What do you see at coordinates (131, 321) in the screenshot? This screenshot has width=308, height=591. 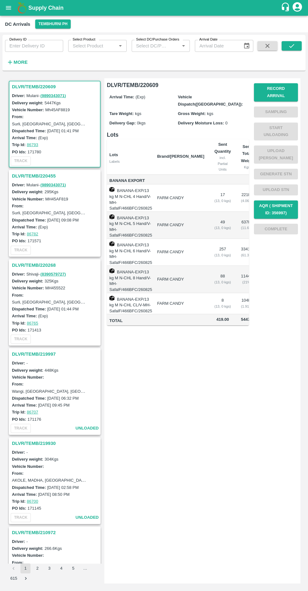 I see `span: Total` at bounding box center [131, 321].